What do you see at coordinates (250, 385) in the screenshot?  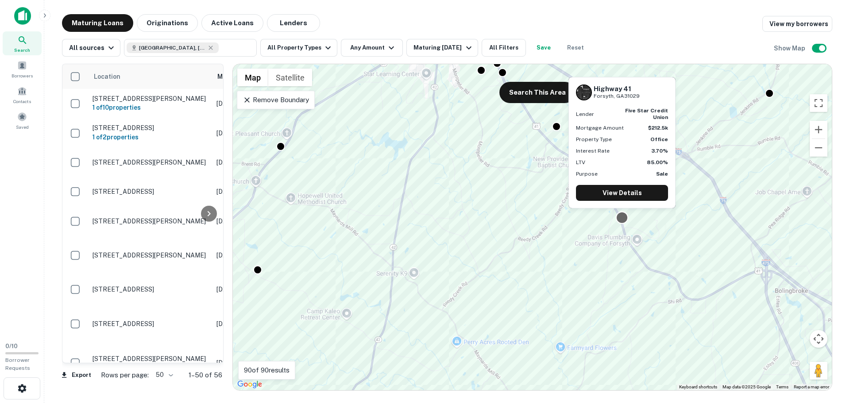 I see `img: Google` at bounding box center [250, 385].